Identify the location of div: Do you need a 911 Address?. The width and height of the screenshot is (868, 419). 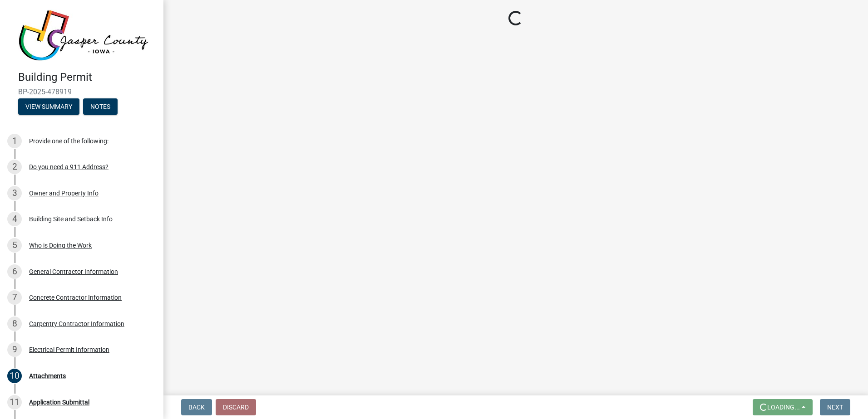
(68, 167).